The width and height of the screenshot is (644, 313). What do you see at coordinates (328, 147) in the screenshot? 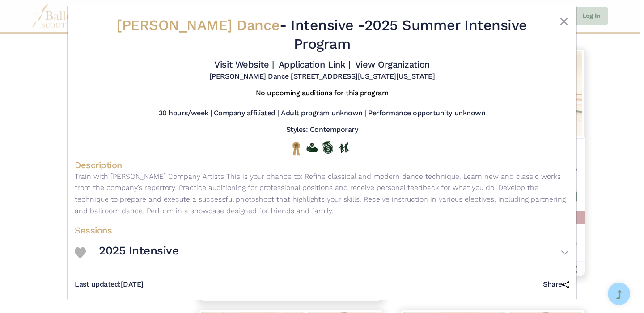
I see `img: Offers Scholarship` at bounding box center [328, 147].